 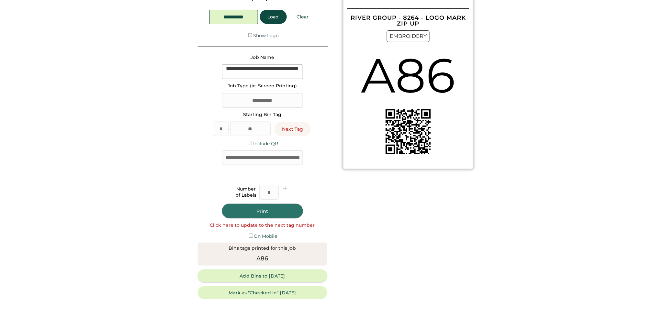 What do you see at coordinates (303, 17) in the screenshot?
I see `button: Clear` at bounding box center [303, 17].